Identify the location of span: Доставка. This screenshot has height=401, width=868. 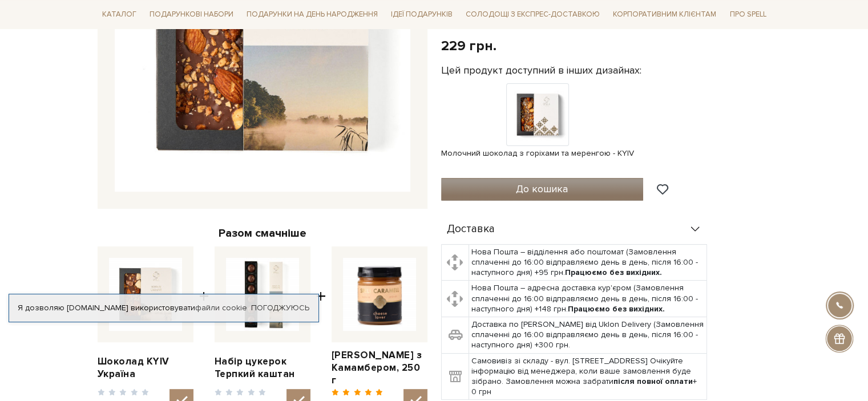
(471, 229).